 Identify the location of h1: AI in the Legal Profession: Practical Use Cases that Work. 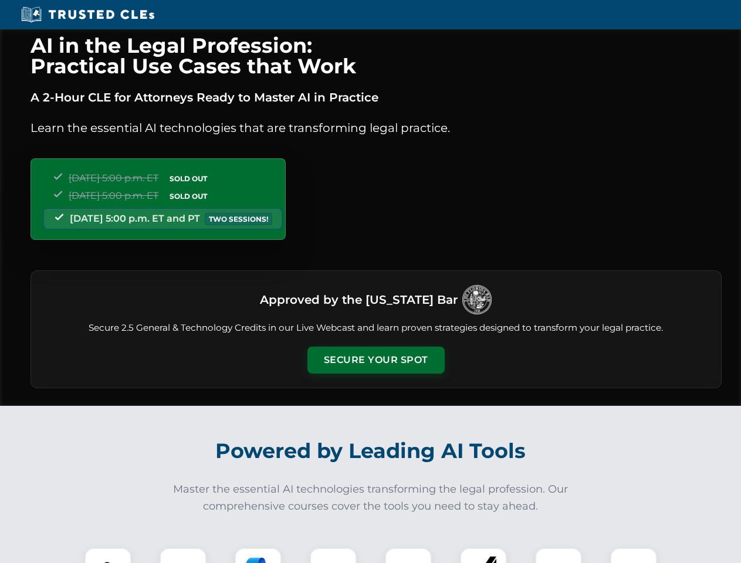
(376, 56).